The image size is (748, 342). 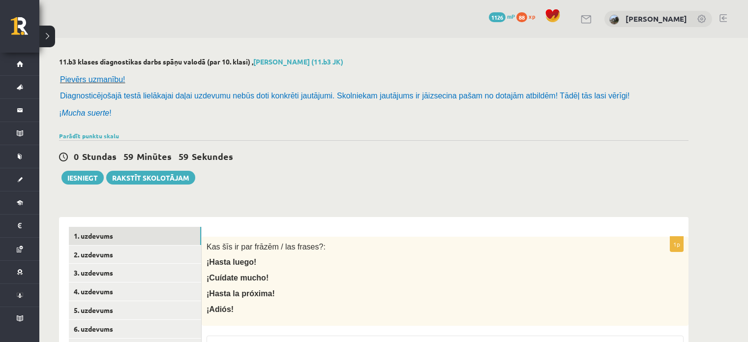 What do you see at coordinates (154, 156) in the screenshot?
I see `span: Minūtes` at bounding box center [154, 156].